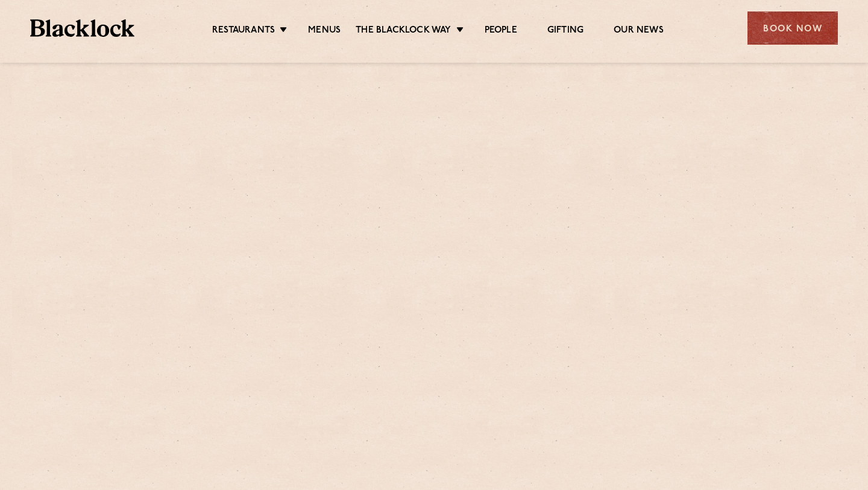  Describe the element at coordinates (82, 27) in the screenshot. I see `img: BL_Textured_Logo-footer-cropped.svg` at that location.